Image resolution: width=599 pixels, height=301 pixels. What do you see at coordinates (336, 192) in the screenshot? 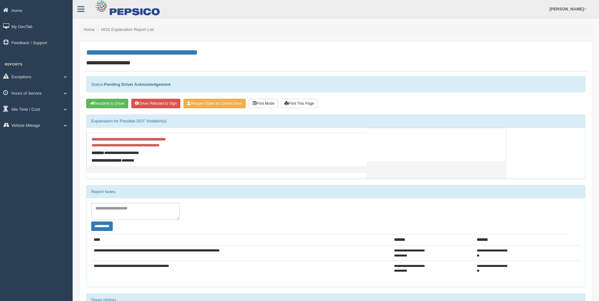
I see `div: Report Notes` at bounding box center [336, 192].